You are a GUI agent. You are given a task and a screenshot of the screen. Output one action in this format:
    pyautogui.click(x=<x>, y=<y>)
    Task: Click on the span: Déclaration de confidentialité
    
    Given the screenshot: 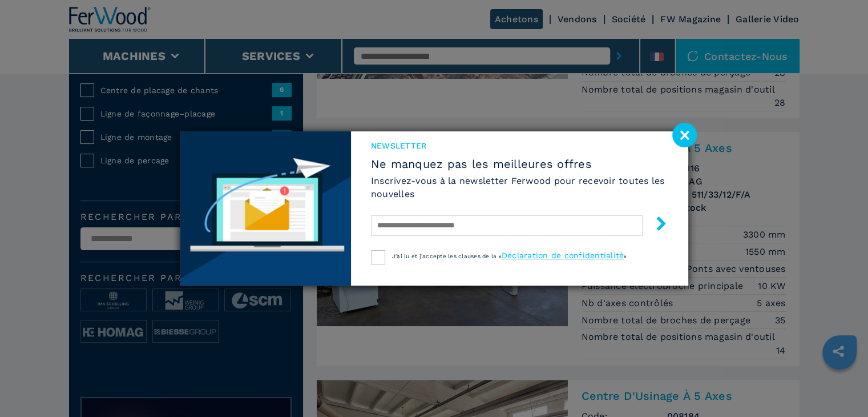 What is the action you would take?
    pyautogui.click(x=563, y=255)
    